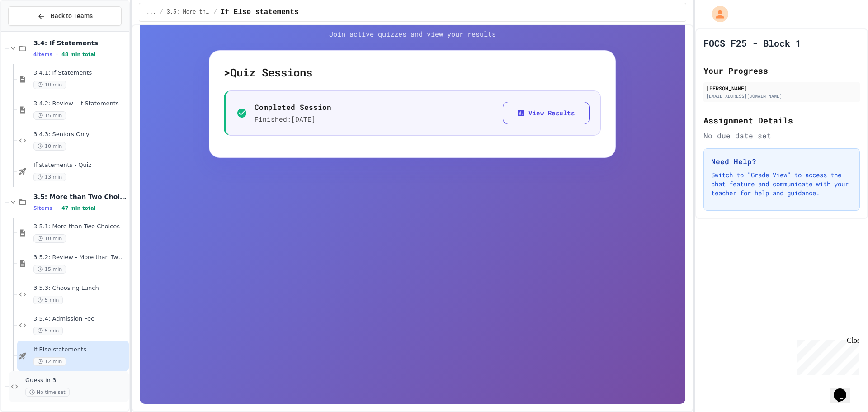  What do you see at coordinates (412, 34) in the screenshot?
I see `p: Join active quizzes and view your results` at bounding box center [412, 34].